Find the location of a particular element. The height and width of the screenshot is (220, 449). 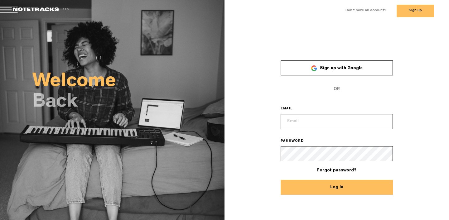

label: PASSWORD is located at coordinates (297, 142).